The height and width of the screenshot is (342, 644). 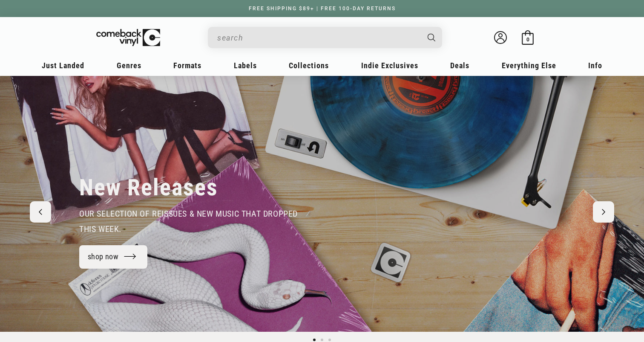 What do you see at coordinates (322, 9) in the screenshot?
I see `a: FREE SHIPPING $89+ | FREE 100-DAY RETURNS` at bounding box center [322, 9].